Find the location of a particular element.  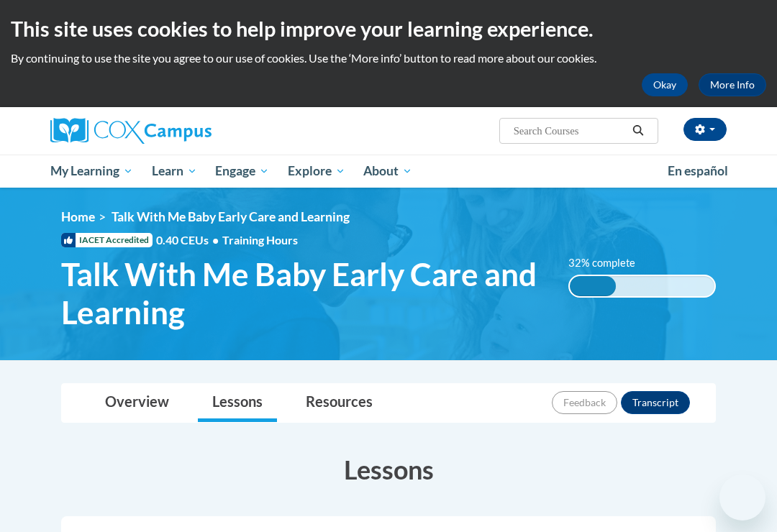

label: 32% complete is located at coordinates (610, 263).